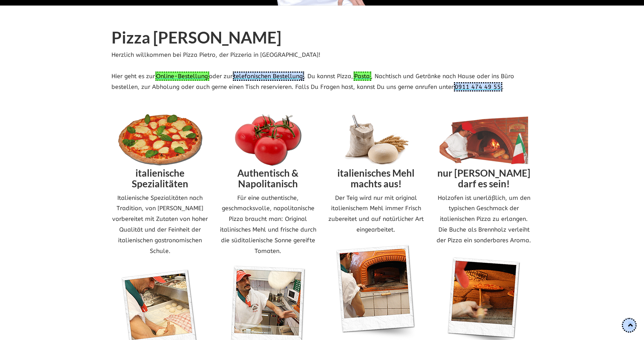  What do you see at coordinates (376, 140) in the screenshot?
I see `img: Mehl` at bounding box center [376, 140].